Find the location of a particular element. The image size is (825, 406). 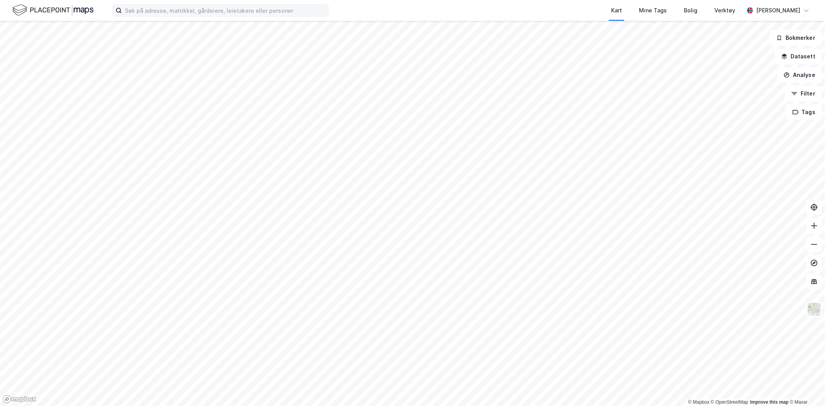

div: Kart is located at coordinates (617, 10).